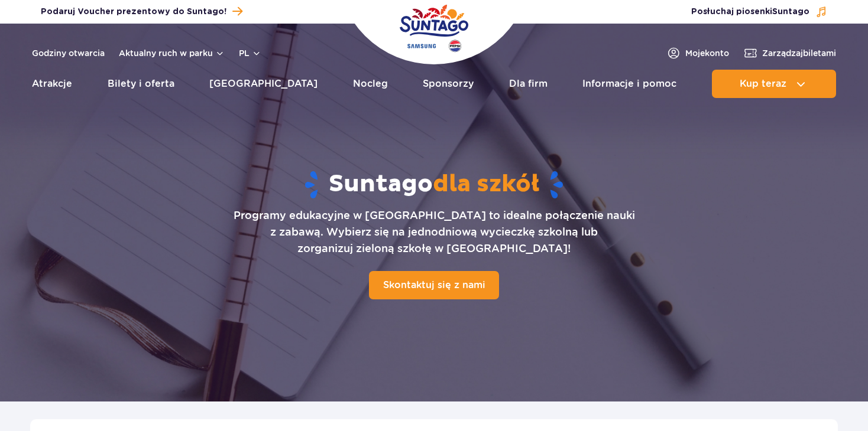 This screenshot has width=868, height=431. What do you see at coordinates (134, 12) in the screenshot?
I see `span: Podaruj Voucher prezentowy do Suntago!` at bounding box center [134, 12].